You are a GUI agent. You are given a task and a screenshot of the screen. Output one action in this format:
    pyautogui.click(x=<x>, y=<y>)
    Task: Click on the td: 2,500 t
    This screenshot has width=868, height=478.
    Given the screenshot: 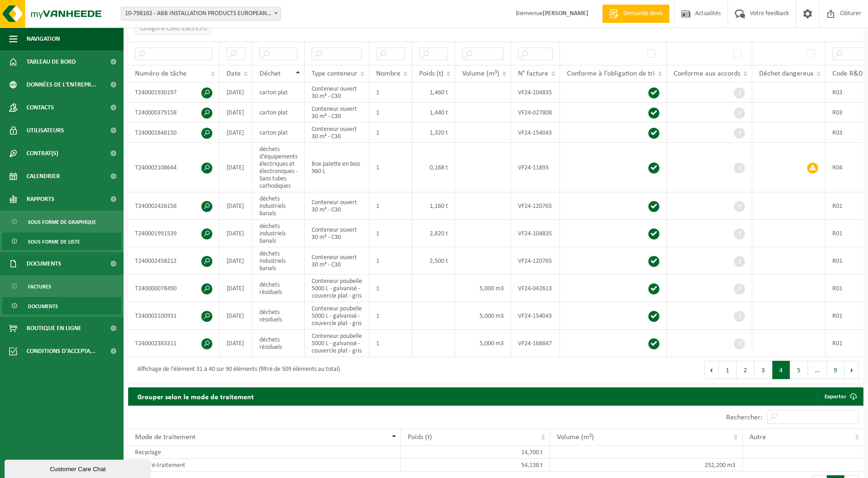 What is the action you would take?
    pyautogui.click(x=434, y=261)
    